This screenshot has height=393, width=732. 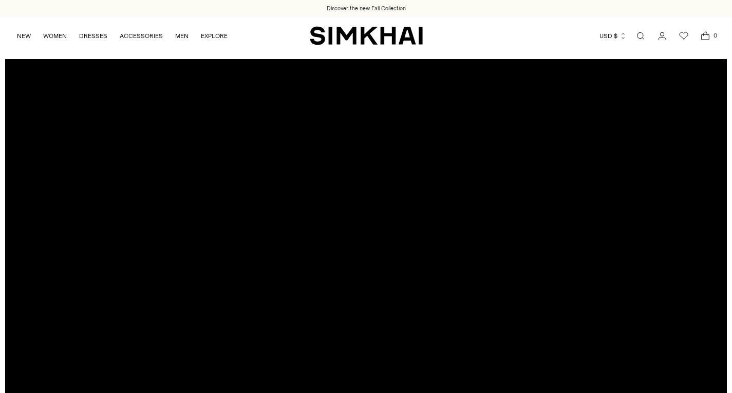 What do you see at coordinates (641, 36) in the screenshot?
I see `a: Open search modal` at bounding box center [641, 36].